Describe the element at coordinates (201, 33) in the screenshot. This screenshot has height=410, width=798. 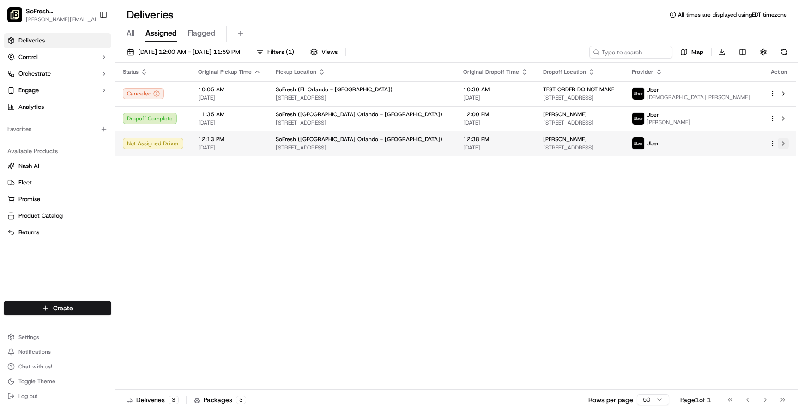
I see `span: Flagged` at that location.